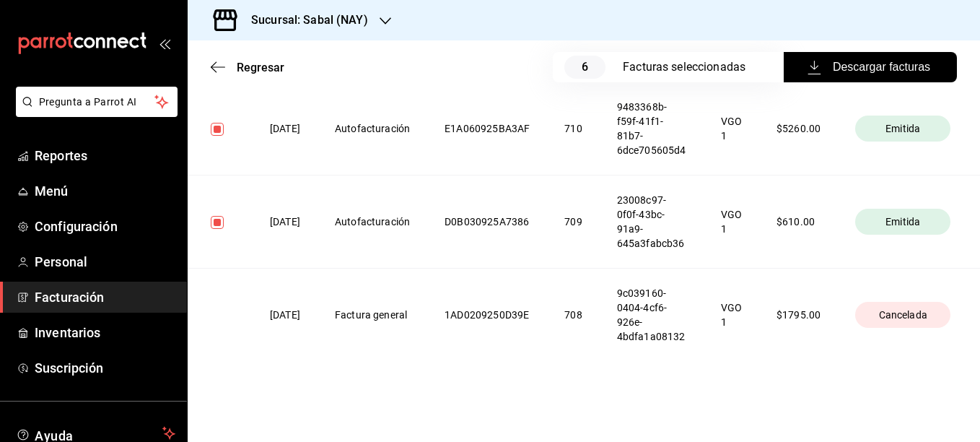 The height and width of the screenshot is (442, 980). I want to click on span: Menú, so click(105, 191).